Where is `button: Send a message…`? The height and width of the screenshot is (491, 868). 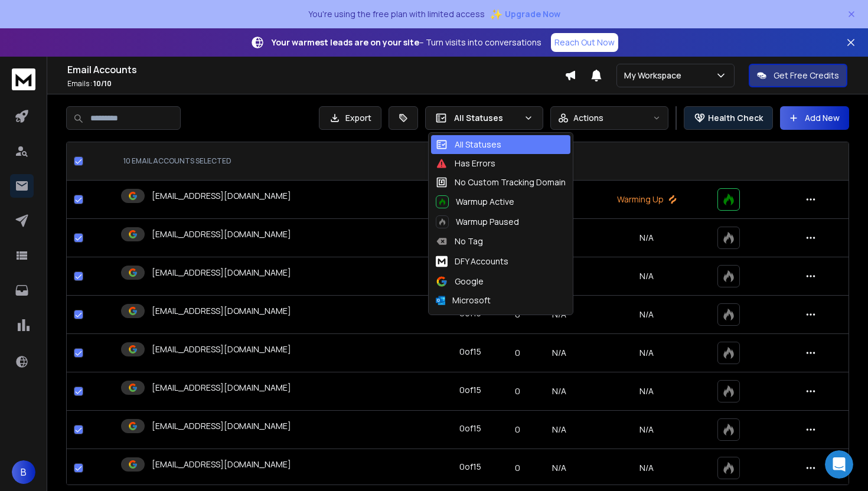
button: Send a message… is located at coordinates (212, 391).